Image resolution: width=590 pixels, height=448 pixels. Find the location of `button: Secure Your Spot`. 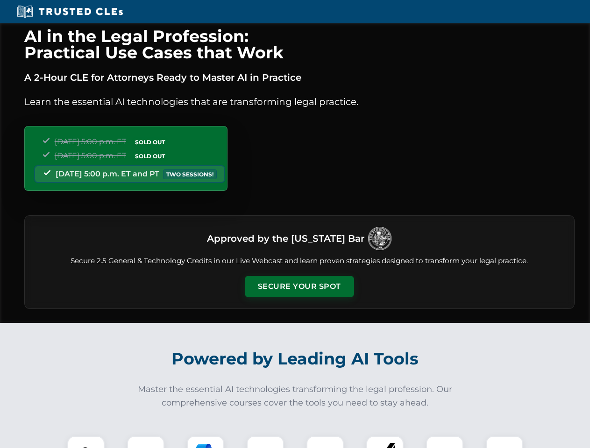

button: Secure Your Spot is located at coordinates (299, 287).